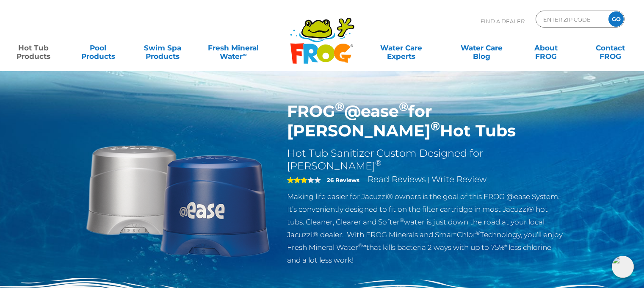 The width and height of the screenshot is (644, 288). I want to click on a: PoolProducts, so click(98, 48).